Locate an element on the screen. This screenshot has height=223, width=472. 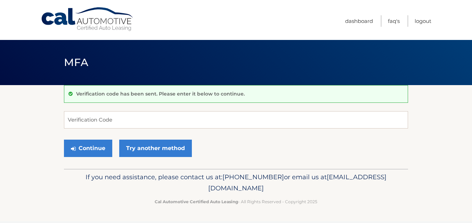
strong: Cal Automotive Certified Auto Leasing is located at coordinates (196, 202).